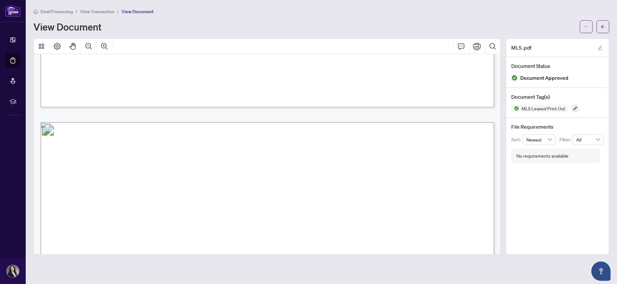  What do you see at coordinates (517, 139) in the screenshot?
I see `p: Sort:` at bounding box center [517, 139].